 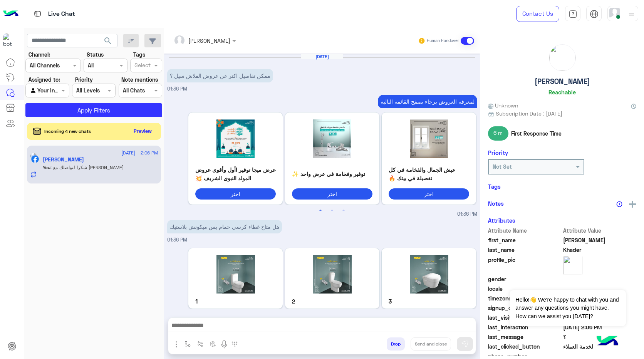 What do you see at coordinates (332, 139) in the screenshot?
I see `img: Mi5wbmc%3D.png` at bounding box center [332, 139].